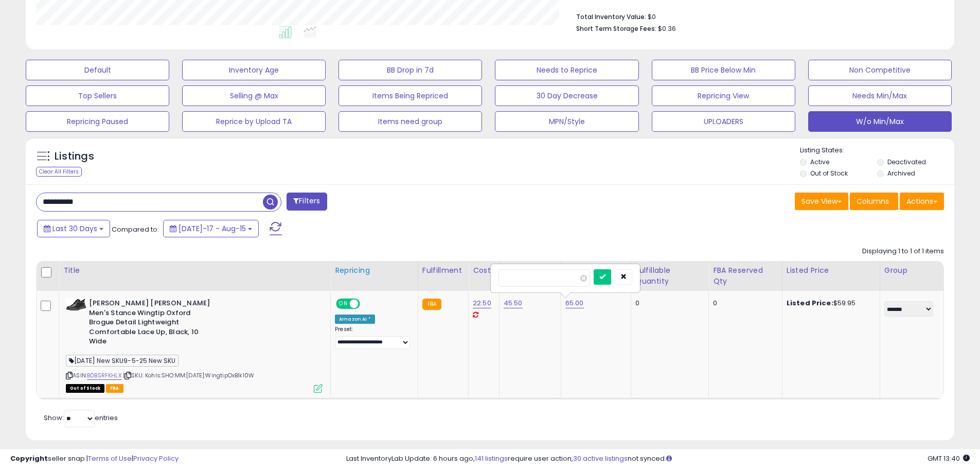 The width and height of the screenshot is (980, 469). Describe the element at coordinates (432, 304) in the screenshot. I see `small: FBA` at that location.